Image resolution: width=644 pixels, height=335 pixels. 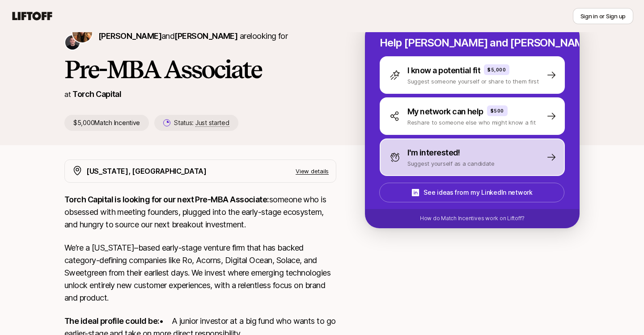 I want to click on p: $5,000 Match Incentive, so click(x=106, y=123).